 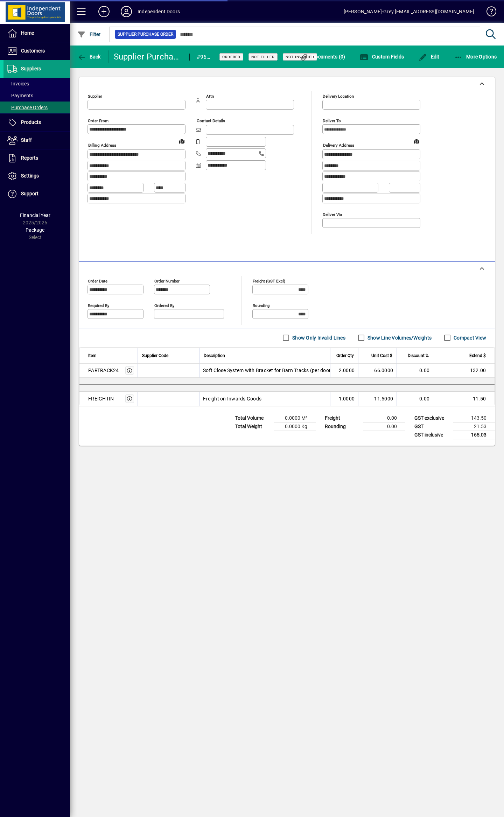 I want to click on td: 66.0000, so click(x=377, y=371).